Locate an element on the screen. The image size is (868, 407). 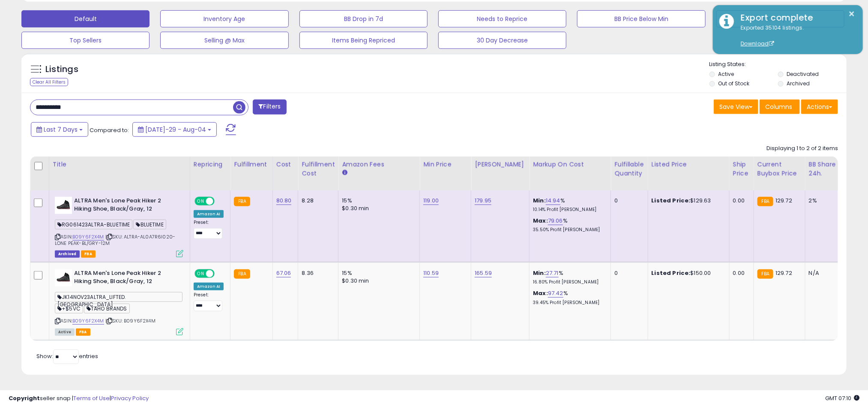
button: Filters is located at coordinates (270, 107).